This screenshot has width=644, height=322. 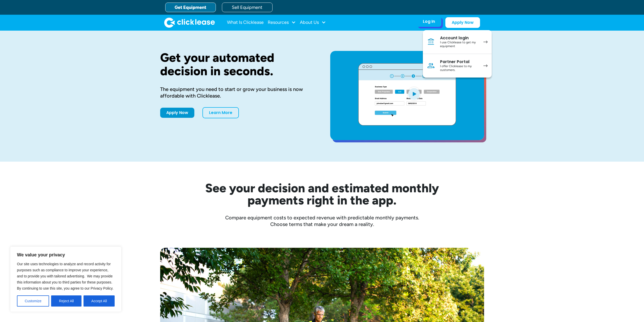 What do you see at coordinates (190, 23) in the screenshot?
I see `a: home` at bounding box center [190, 23].